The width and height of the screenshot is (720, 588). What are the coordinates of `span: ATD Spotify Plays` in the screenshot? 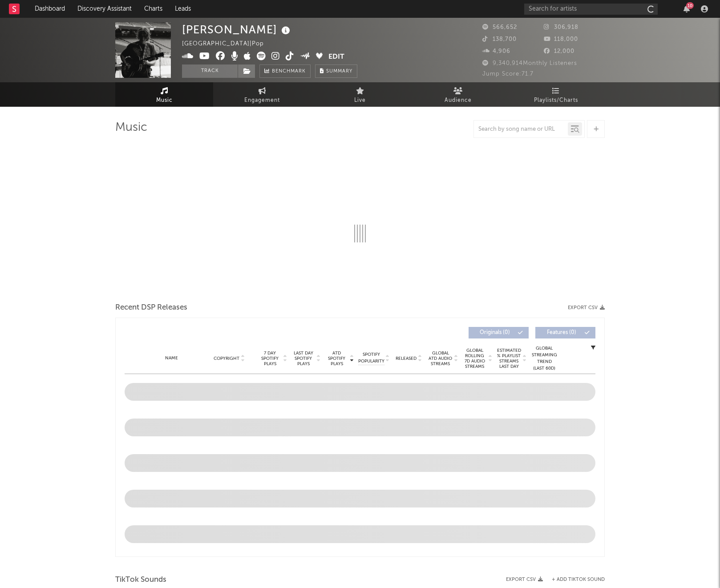 It's located at (336, 359).